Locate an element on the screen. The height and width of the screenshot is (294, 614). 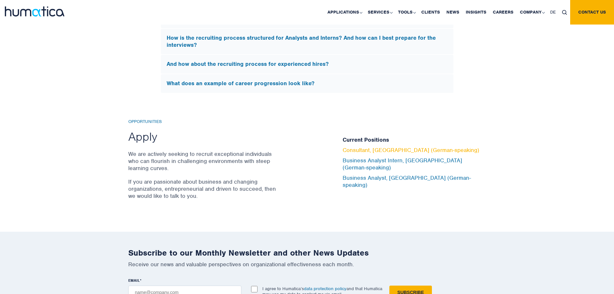
a: data protection policy is located at coordinates (325, 288).